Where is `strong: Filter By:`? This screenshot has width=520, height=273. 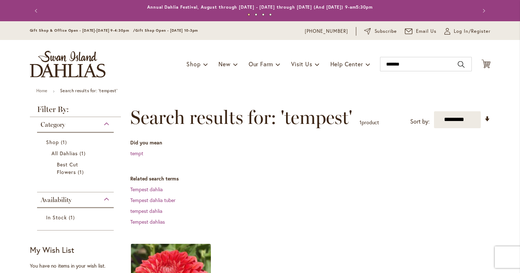
strong: Filter By: is located at coordinates (76, 111).